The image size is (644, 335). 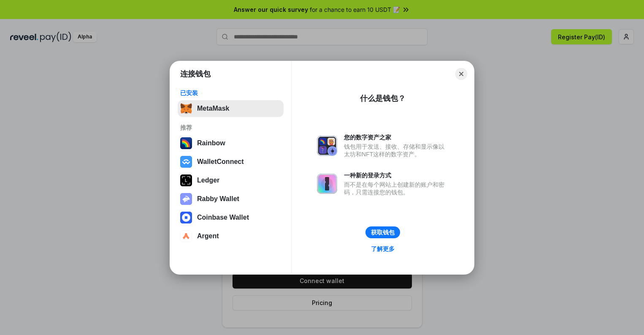 What do you see at coordinates (396, 151) in the screenshot?
I see `div: 钱包用于发送、接收、存储和显示像以太坊和NFT这样的数字资产。` at bounding box center [396, 151].